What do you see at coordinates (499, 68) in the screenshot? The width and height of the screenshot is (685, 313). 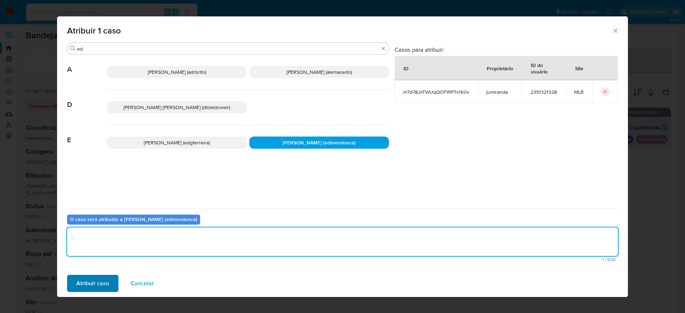 I see `div: Proprietário` at bounding box center [499, 68].